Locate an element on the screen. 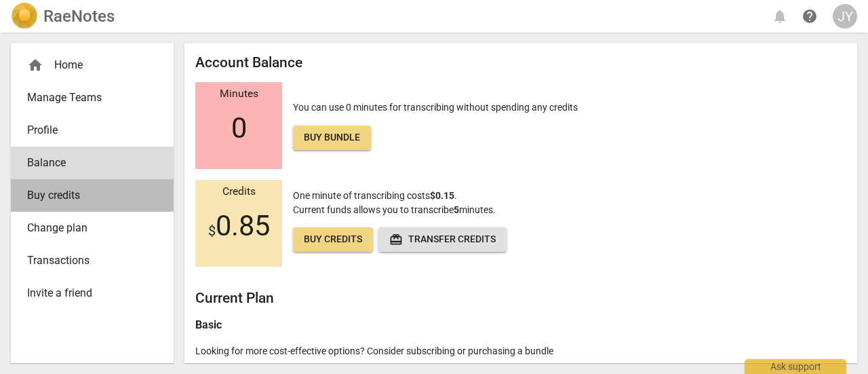 The height and width of the screenshot is (374, 868). button: Transfer credits is located at coordinates (442, 239).